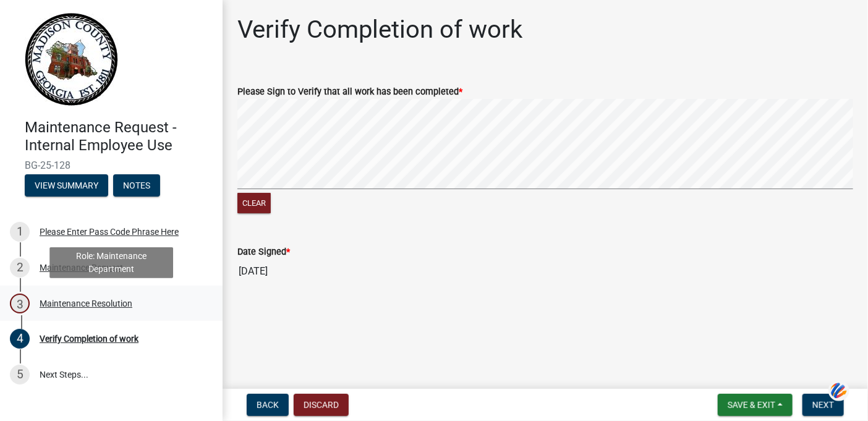 Image resolution: width=868 pixels, height=421 pixels. Describe the element at coordinates (320, 404) in the screenshot. I see `button: Discard` at that location.